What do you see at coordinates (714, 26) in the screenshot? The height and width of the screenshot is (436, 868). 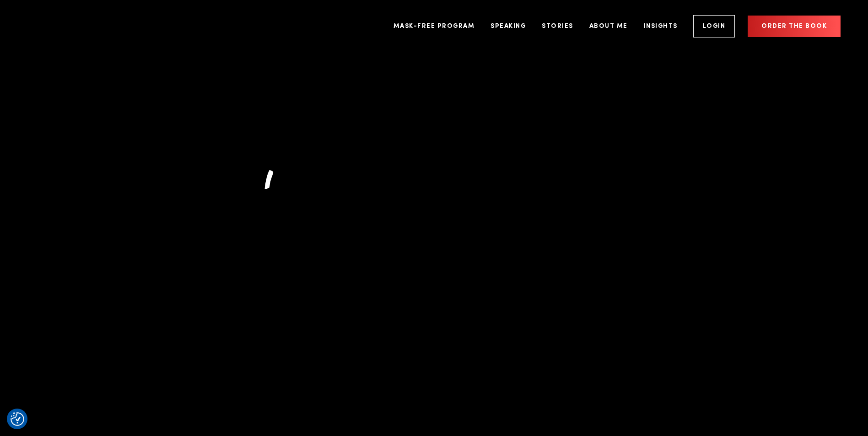 I see `a: Login` at bounding box center [714, 26].